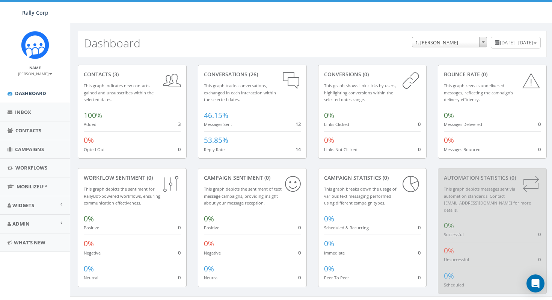 The height and width of the screenshot is (300, 552). What do you see at coordinates (115, 74) in the screenshot?
I see `span: (3)` at bounding box center [115, 74].